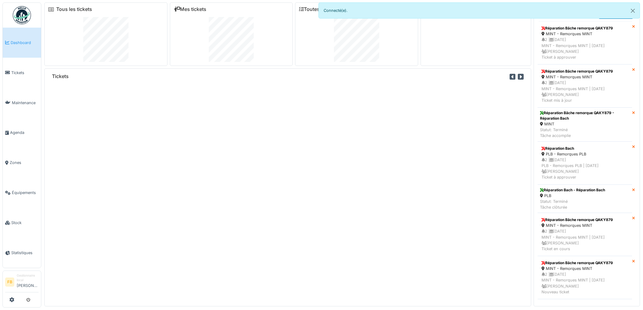 The height and width of the screenshot is (310, 643). Describe the element at coordinates (25, 223) in the screenshot. I see `span: Stock` at that location.